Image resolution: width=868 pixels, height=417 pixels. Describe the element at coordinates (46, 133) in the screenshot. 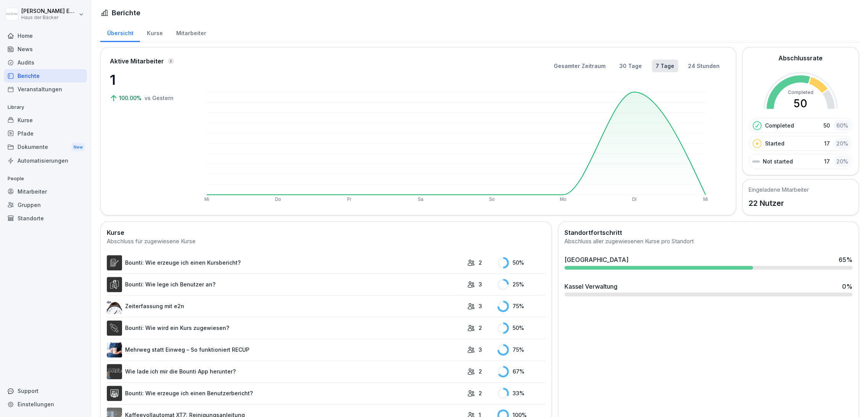

I see `a: Pfade` at that location.